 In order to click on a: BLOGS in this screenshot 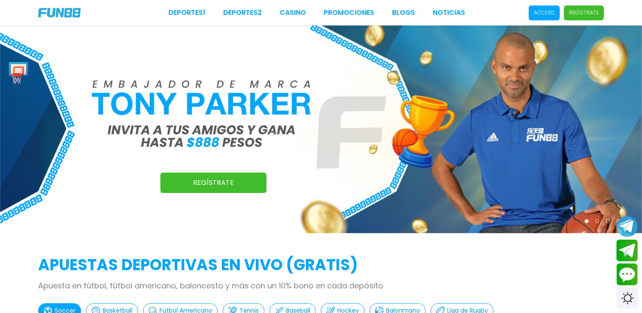, I will do `click(403, 13)`.